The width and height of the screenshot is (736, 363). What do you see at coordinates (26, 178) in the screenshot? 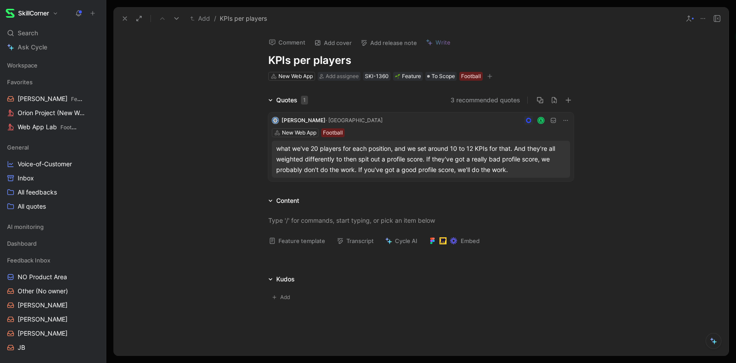
I see `span: Inbox` at bounding box center [26, 178].